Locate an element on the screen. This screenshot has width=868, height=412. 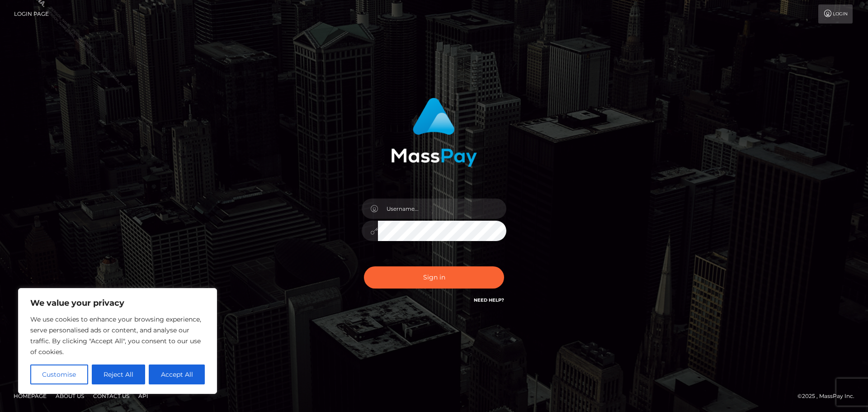
div: We value your privacy is located at coordinates (117, 341).